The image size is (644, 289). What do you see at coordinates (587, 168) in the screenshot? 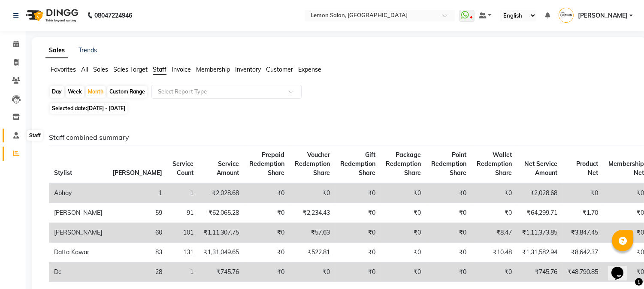
I see `span: Product Net` at bounding box center [587, 168].